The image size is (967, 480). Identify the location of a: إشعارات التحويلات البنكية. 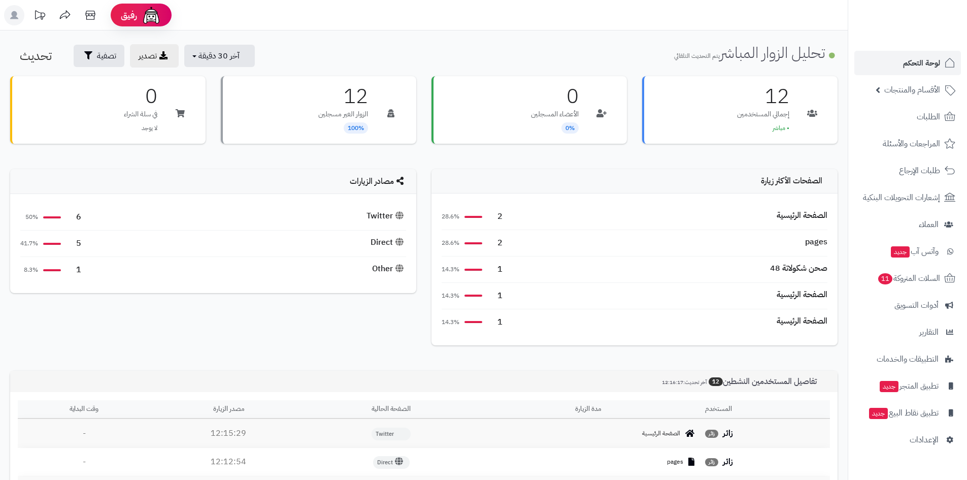
(908, 197).